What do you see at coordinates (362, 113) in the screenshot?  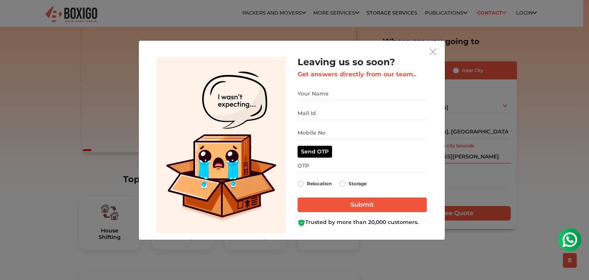 I see `input: Mail Id` at bounding box center [362, 113].